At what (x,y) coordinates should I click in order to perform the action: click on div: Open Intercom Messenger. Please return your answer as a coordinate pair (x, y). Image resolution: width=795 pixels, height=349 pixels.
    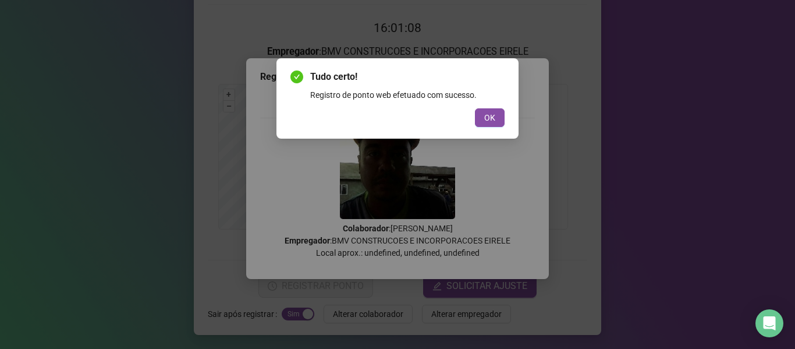
    Looking at the image, I should click on (770, 323).